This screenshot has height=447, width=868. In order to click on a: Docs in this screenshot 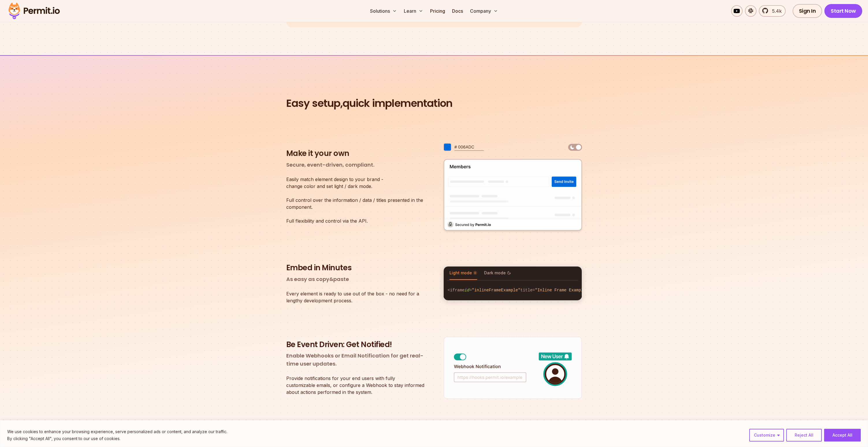, I will do `click(457, 11)`.